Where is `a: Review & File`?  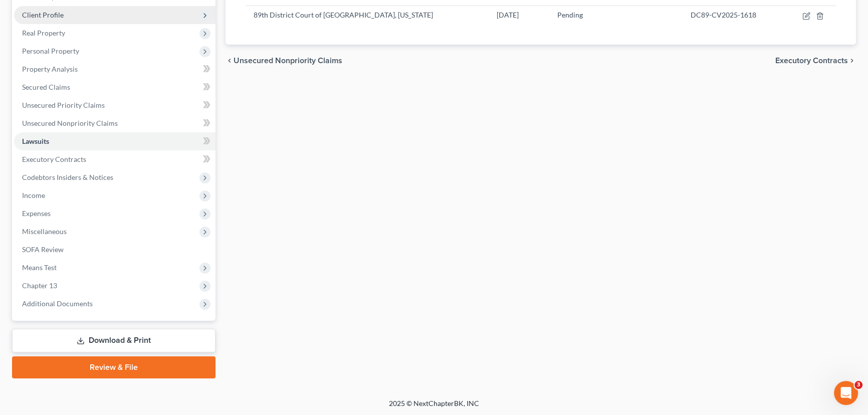 a: Review & File is located at coordinates (114, 367).